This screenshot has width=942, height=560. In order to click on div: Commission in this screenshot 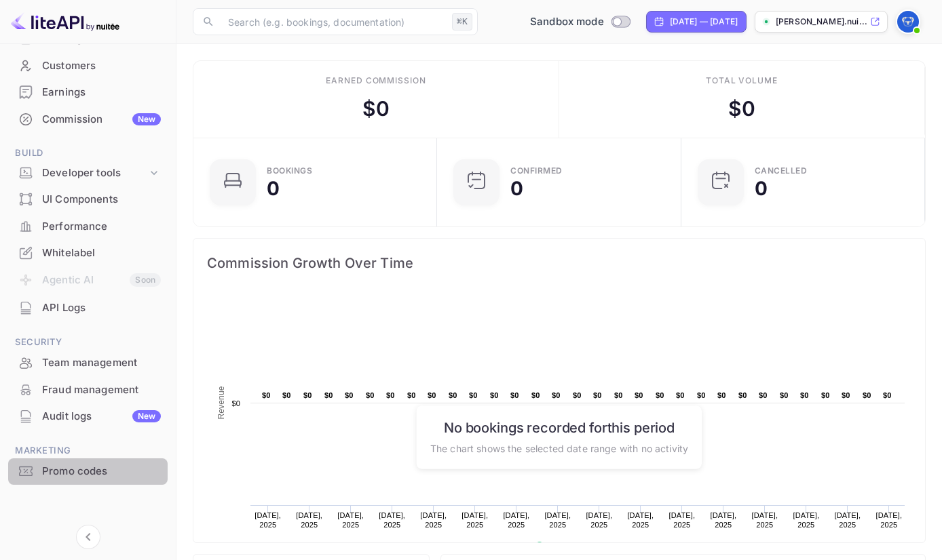, I will do `click(101, 119)`.